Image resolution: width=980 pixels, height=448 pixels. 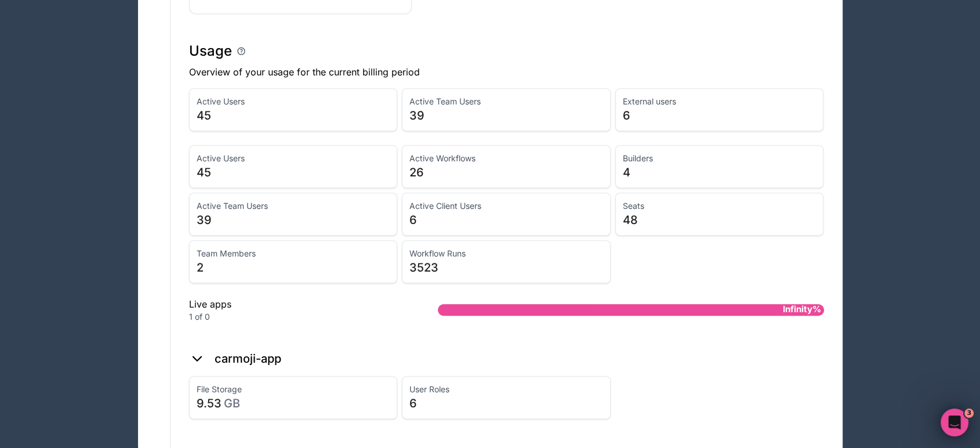 What do you see at coordinates (506, 172) in the screenshot?
I see `span: 26` at bounding box center [506, 172].